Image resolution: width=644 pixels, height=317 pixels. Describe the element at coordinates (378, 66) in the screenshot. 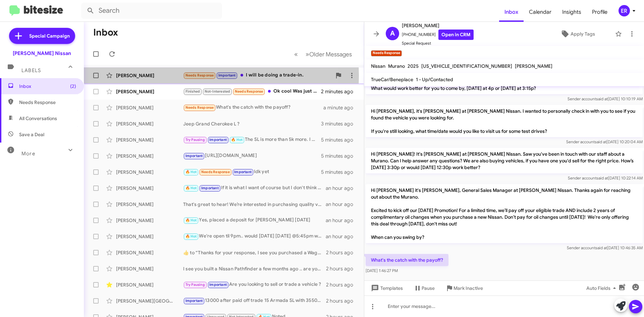

I see `span: Nissan` at that location.